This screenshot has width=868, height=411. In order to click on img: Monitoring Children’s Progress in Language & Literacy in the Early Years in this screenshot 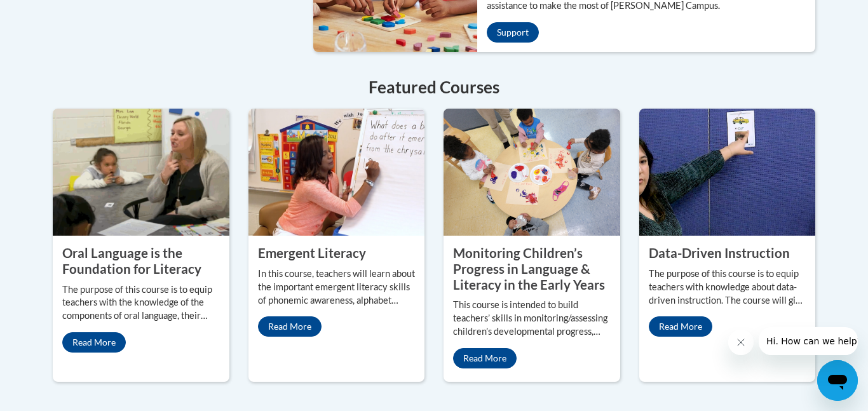, I will do `click(532, 172)`.